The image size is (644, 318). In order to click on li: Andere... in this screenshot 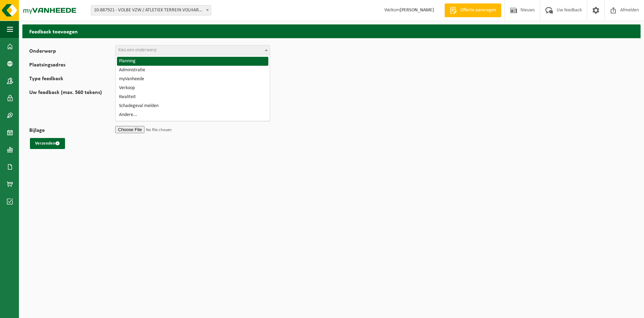, I will do `click(192, 115)`.